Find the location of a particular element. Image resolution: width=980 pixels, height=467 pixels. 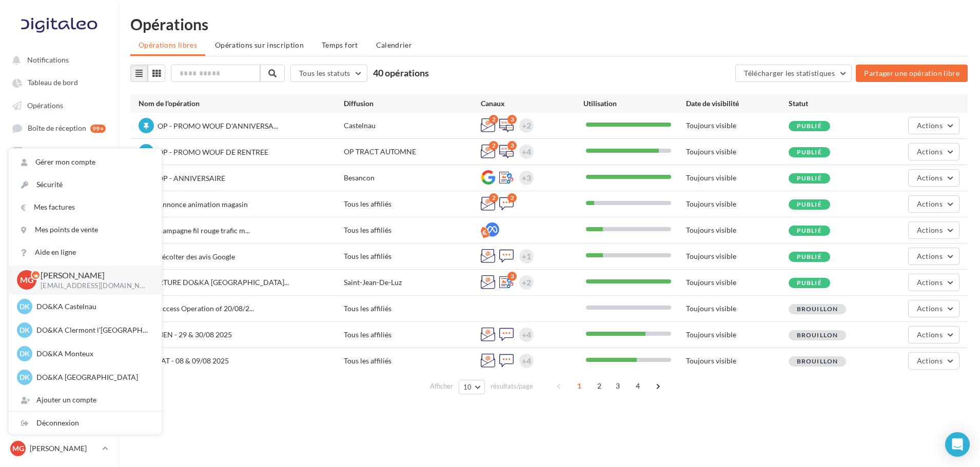

span: Temps fort is located at coordinates (340, 45).